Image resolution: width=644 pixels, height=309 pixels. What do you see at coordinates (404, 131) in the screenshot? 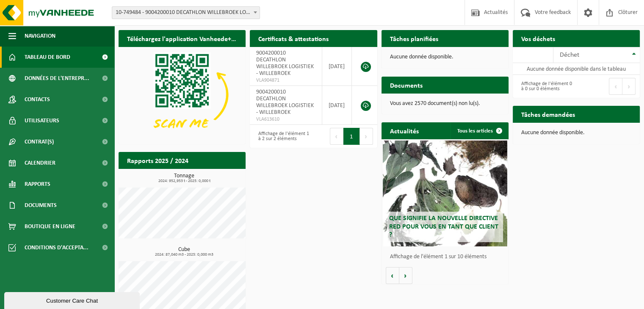
I see `h2: Actualités` at bounding box center [404, 131].